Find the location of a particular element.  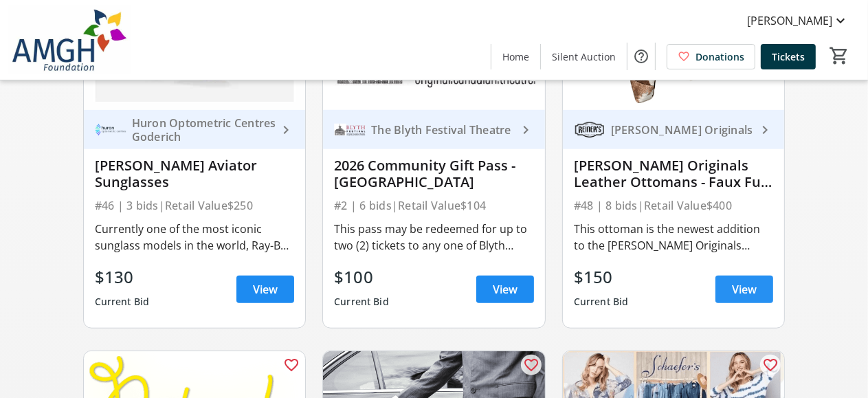

div: #46 | 3 bids | Retail Value $250 is located at coordinates (194, 205).